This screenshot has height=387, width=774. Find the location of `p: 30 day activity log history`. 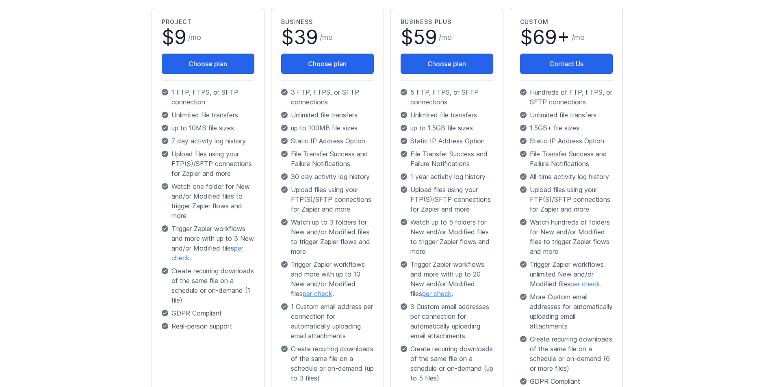

p: 30 day activity log history is located at coordinates (327, 177).